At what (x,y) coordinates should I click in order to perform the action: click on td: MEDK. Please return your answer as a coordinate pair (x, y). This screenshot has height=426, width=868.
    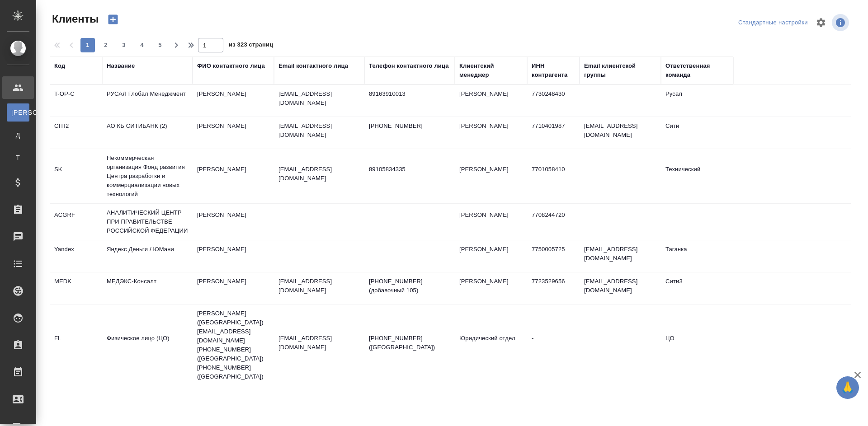
    Looking at the image, I should click on (76, 288).